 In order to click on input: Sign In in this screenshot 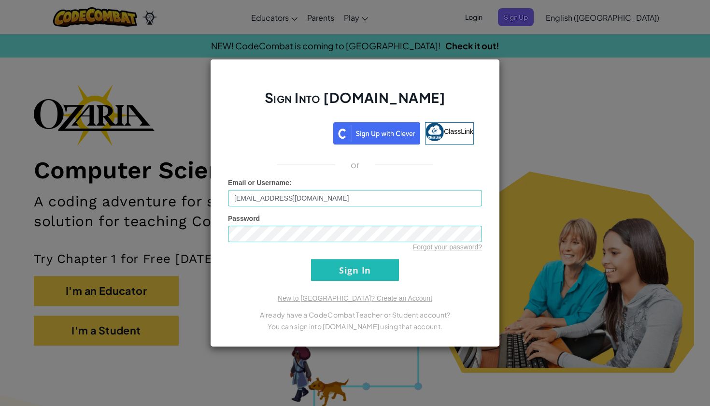, I will do `click(355, 270)`.